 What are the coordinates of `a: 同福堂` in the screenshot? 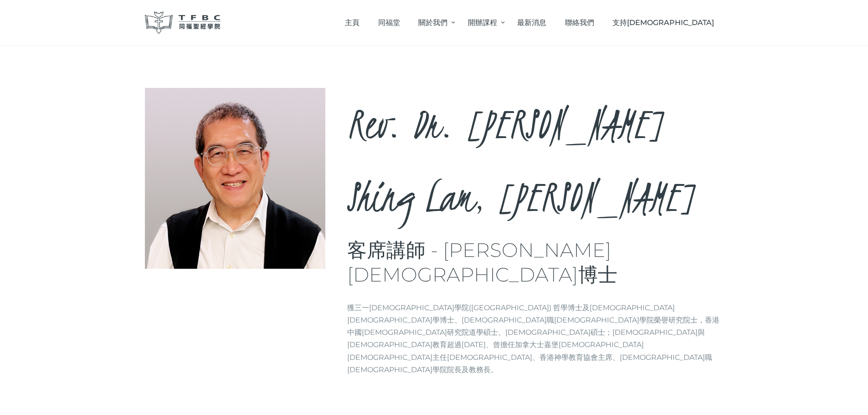 It's located at (389, 22).